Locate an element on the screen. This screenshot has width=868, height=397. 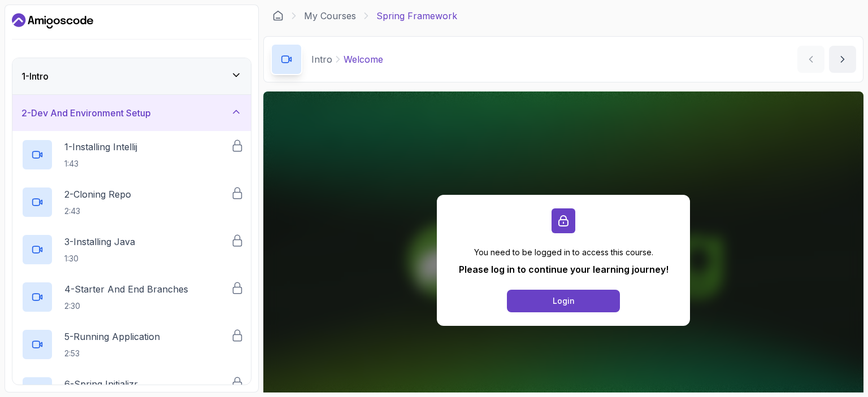
p: You need to be logged in to access this course. is located at coordinates (564, 253).